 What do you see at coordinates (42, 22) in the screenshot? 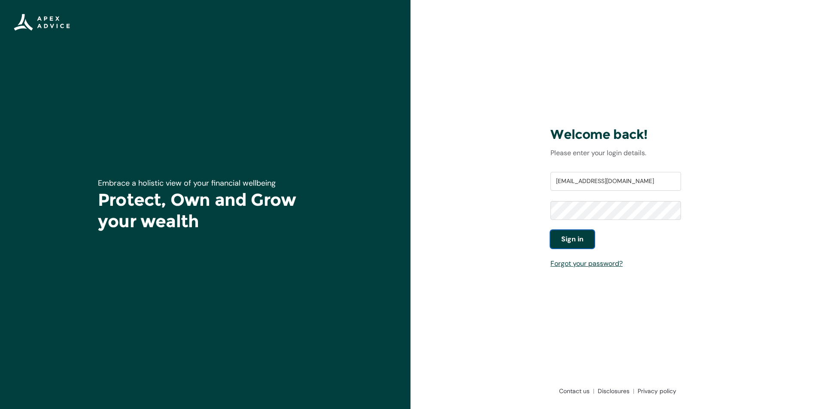
I see `img: Apex Advice Group` at bounding box center [42, 22].